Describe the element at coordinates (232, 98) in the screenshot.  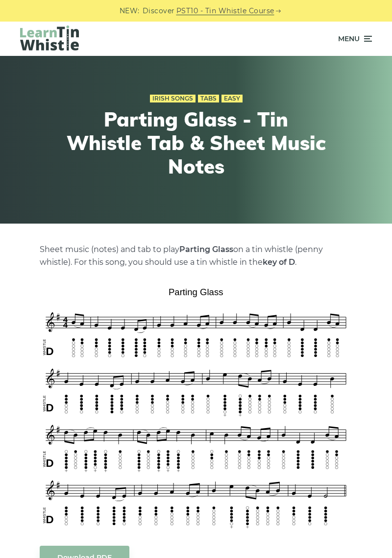
I see `a: Easy` at that location.